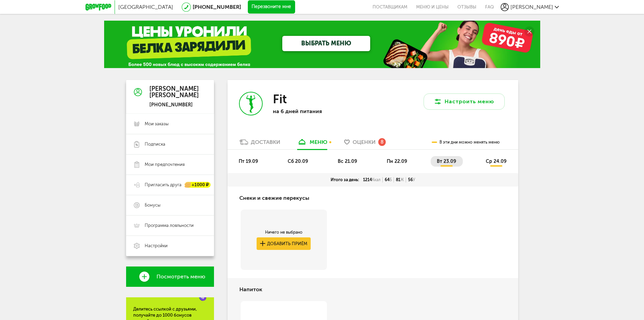  I want to click on a: ВЫБРАТЬ МЕНЮ, so click(326, 43).